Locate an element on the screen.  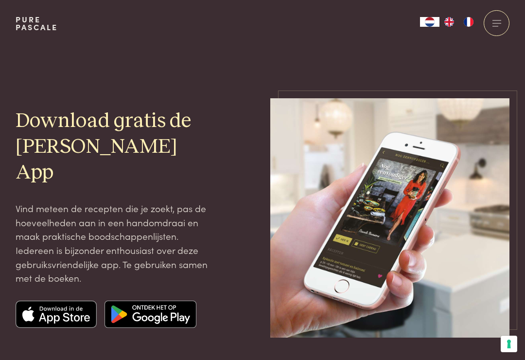
a: FR is located at coordinates (469, 22).